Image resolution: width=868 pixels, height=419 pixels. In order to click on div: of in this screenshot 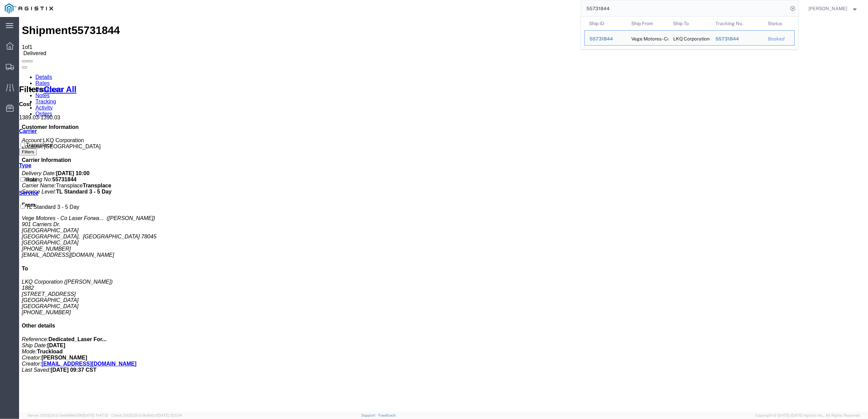, I will do `click(424, 30)`.